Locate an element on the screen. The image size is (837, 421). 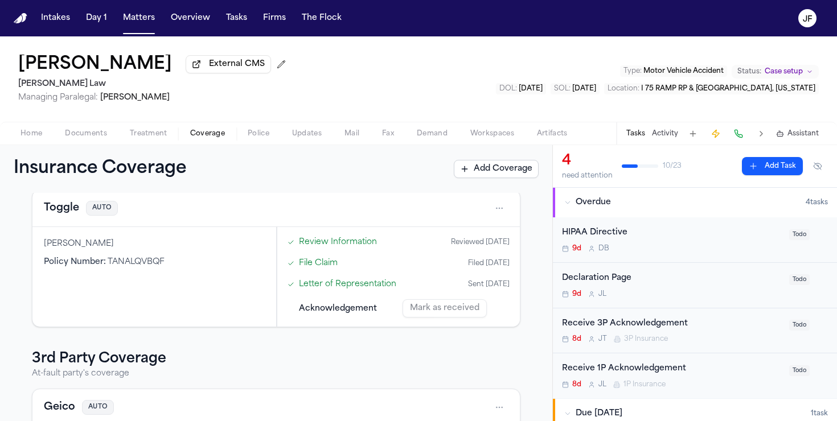
button: Intakes is located at coordinates (55, 18).